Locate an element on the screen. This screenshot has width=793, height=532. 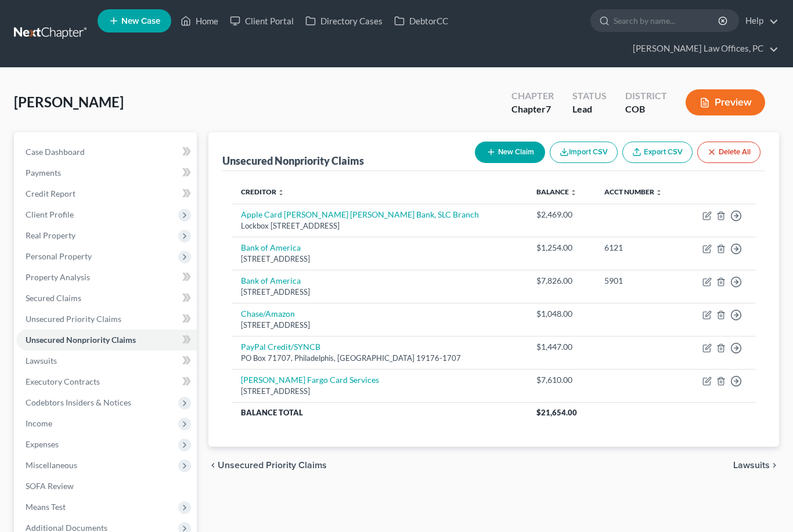
a: Client Portal is located at coordinates (262, 21).